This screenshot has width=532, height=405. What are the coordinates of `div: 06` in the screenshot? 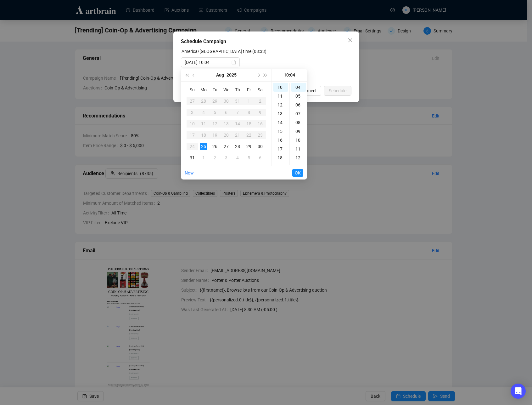 It's located at (299, 105).